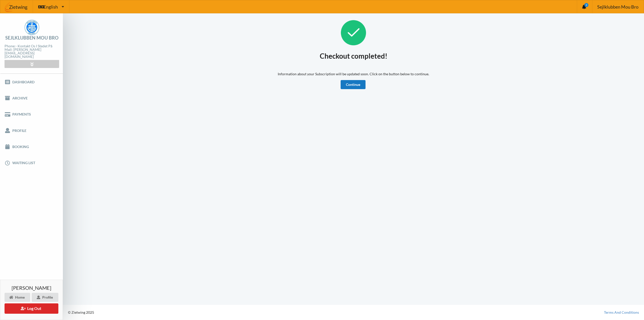 The image size is (644, 320). What do you see at coordinates (354, 74) in the screenshot?
I see `p: Information about your Subscription will be updated soon. Click on the button below to continue.` at bounding box center [354, 74].